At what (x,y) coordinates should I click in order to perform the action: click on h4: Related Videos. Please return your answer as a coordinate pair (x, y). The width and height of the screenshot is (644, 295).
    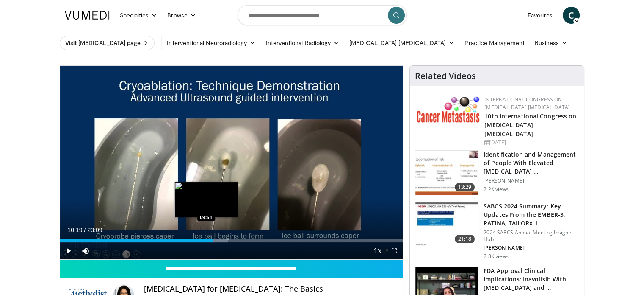
    Looking at the image, I should click on (445, 76).